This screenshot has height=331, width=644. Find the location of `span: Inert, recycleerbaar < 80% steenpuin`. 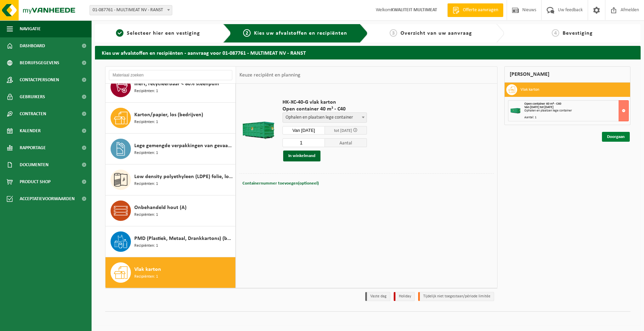

span: Inert, recycleerbaar < 80% steenpuin is located at coordinates (177, 84).